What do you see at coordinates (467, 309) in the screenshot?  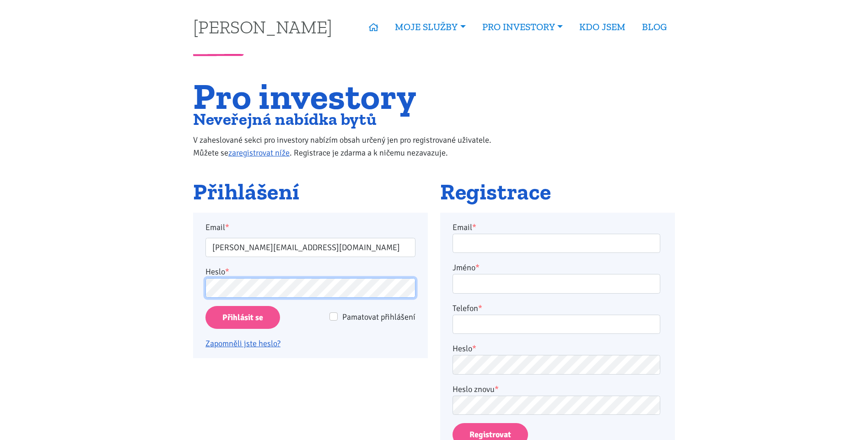 I see `label: Telefon` at bounding box center [467, 309].